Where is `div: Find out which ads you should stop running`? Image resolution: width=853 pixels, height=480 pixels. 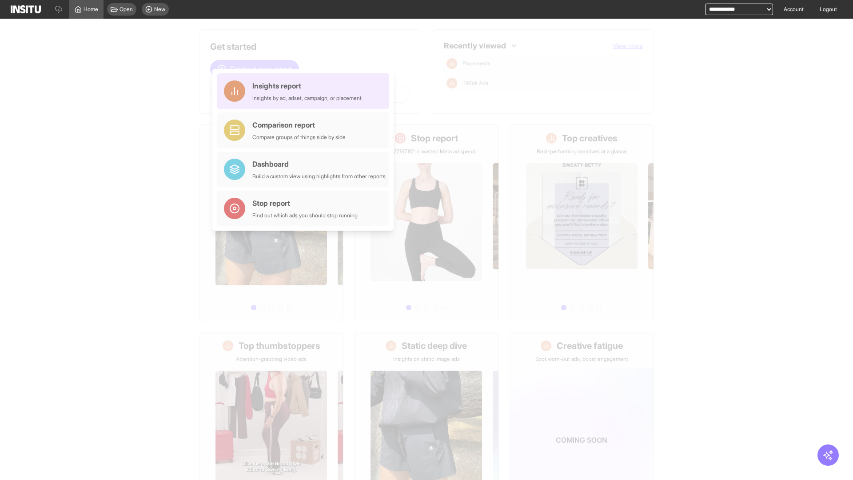 div: Find out which ads you should stop running is located at coordinates (305, 215).